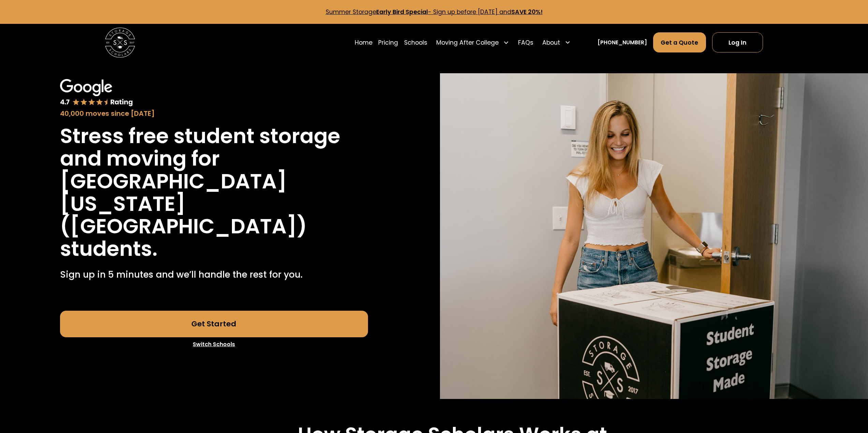  Describe the element at coordinates (120, 43) in the screenshot. I see `img: Storage Scholars main logo` at that location.